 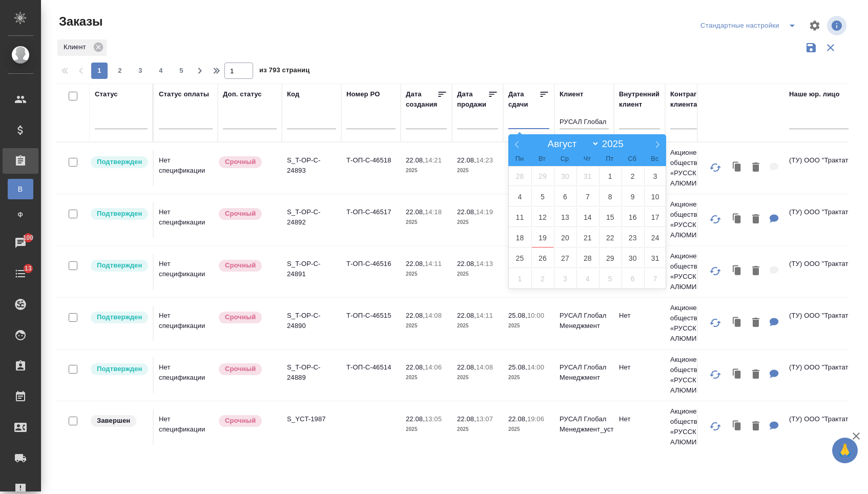 I want to click on span: Настроить таблицу, so click(x=815, y=26).